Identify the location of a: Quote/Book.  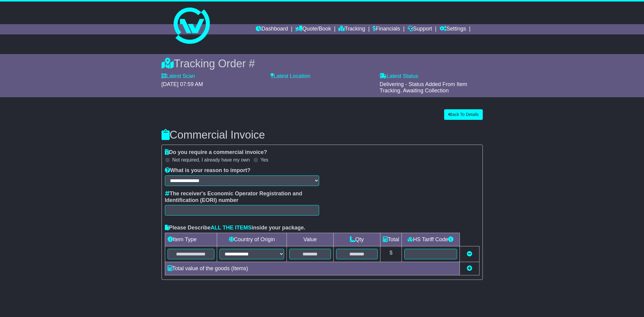
(313, 29).